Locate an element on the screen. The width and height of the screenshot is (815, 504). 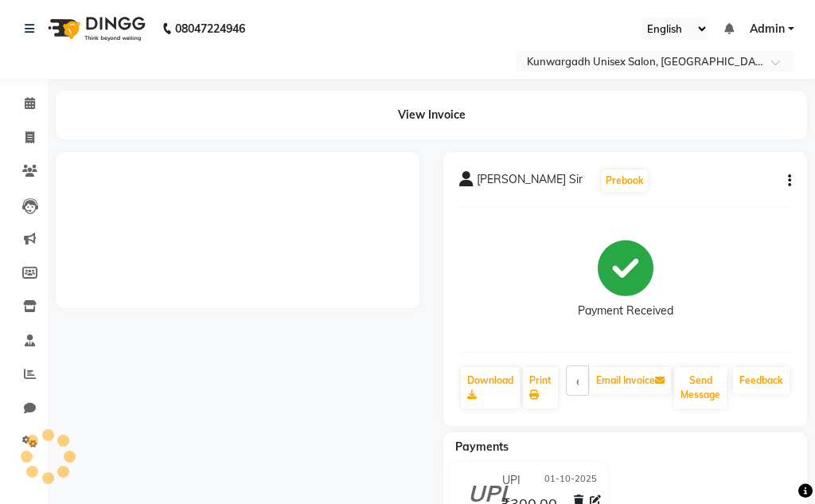
span: Payments is located at coordinates (481, 447).